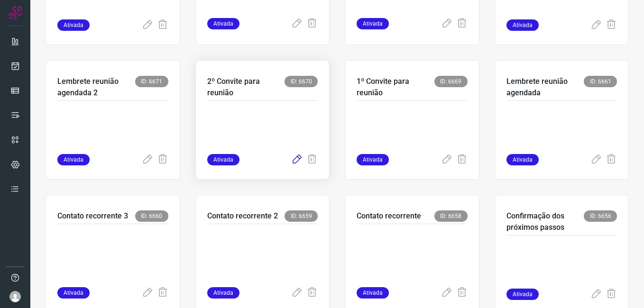  What do you see at coordinates (451, 82) in the screenshot?
I see `span: ID: 6669` at bounding box center [451, 82].